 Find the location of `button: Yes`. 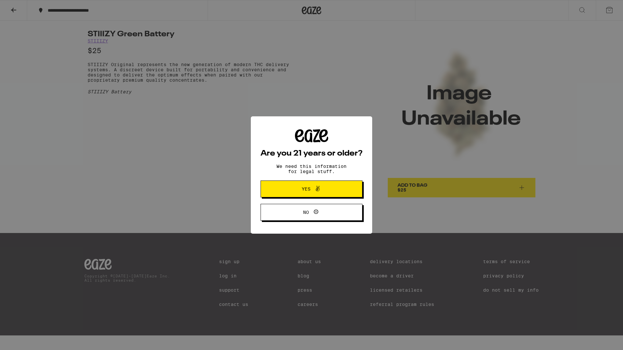

button: Yes is located at coordinates (311, 189).